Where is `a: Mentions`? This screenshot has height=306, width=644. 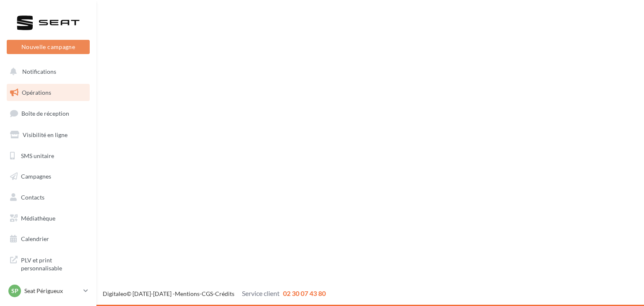
a: Mentions is located at coordinates (187, 293).